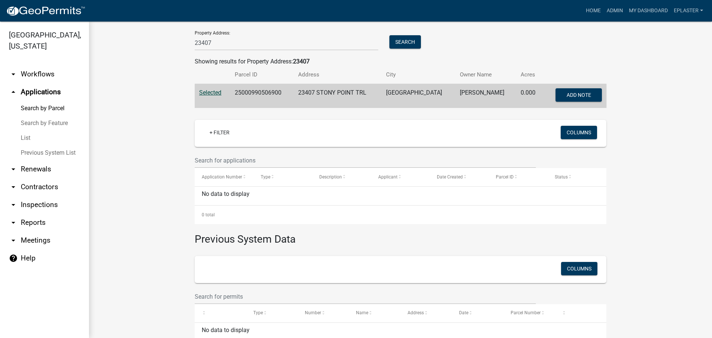 The width and height of the screenshot is (712, 338). I want to click on th: City, so click(418, 75).